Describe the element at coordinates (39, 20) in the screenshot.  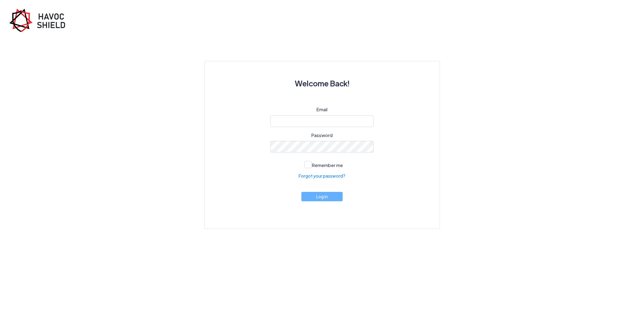
I see `img: havoc-shield-register-logo.png` at that location.